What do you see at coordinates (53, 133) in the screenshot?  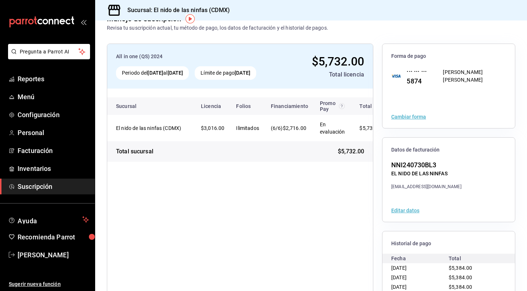 I see `span: Personal` at bounding box center [53, 133].